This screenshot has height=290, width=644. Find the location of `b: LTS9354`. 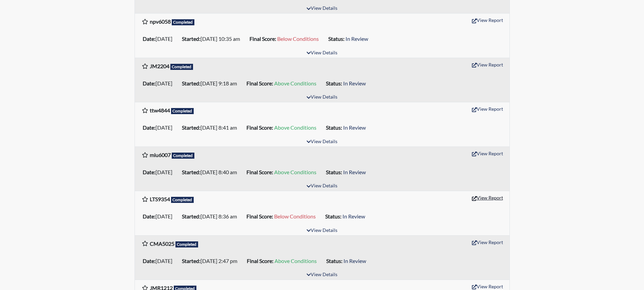

b: LTS9354 is located at coordinates (160, 199).